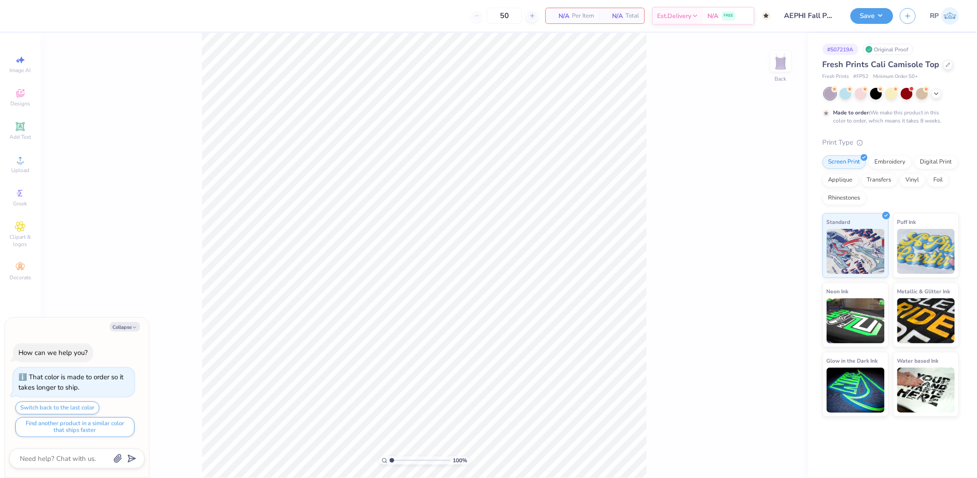 Image resolution: width=977 pixels, height=478 pixels. Describe the element at coordinates (781, 61) in the screenshot. I see `img: Back` at that location.